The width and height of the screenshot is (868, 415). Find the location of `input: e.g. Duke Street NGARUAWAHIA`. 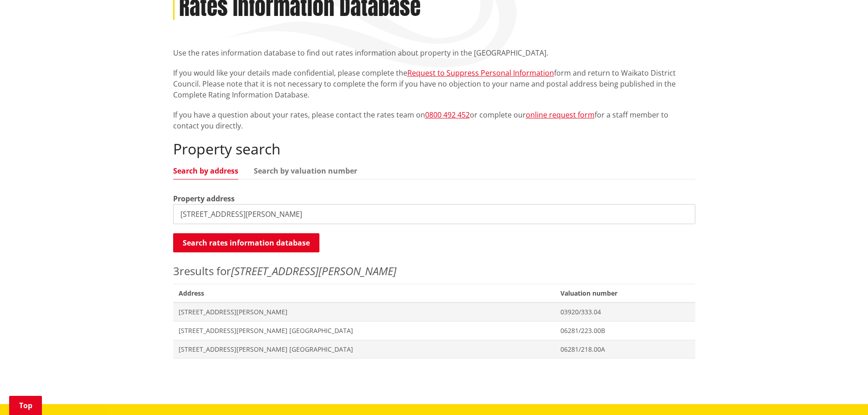

input: e.g. Duke Street NGARUAWAHIA is located at coordinates (434, 214).